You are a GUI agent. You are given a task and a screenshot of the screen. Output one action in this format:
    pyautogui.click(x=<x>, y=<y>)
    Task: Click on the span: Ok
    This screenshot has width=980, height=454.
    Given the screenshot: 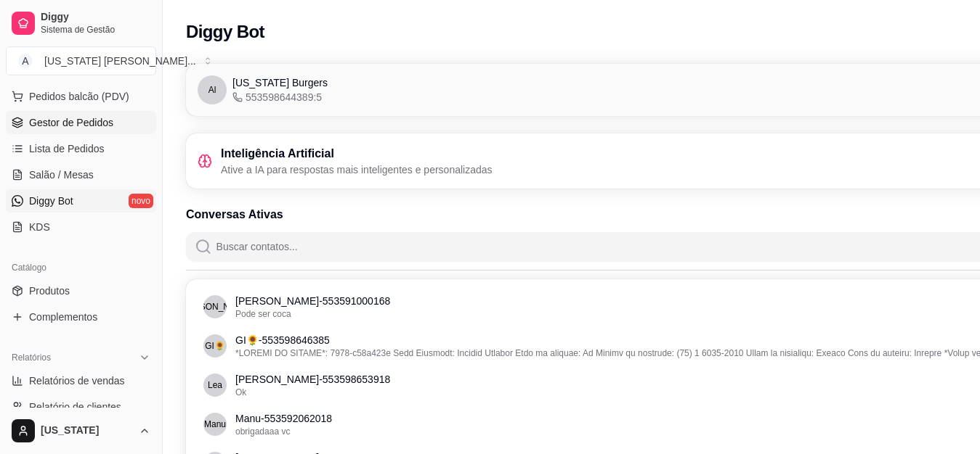 What is the action you would take?
    pyautogui.click(x=241, y=392)
    